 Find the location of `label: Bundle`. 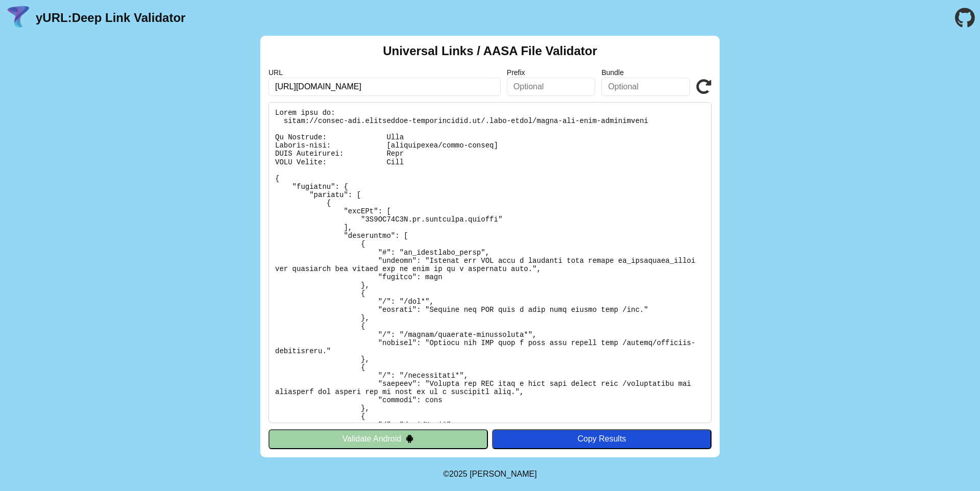

label: Bundle is located at coordinates (645, 73).